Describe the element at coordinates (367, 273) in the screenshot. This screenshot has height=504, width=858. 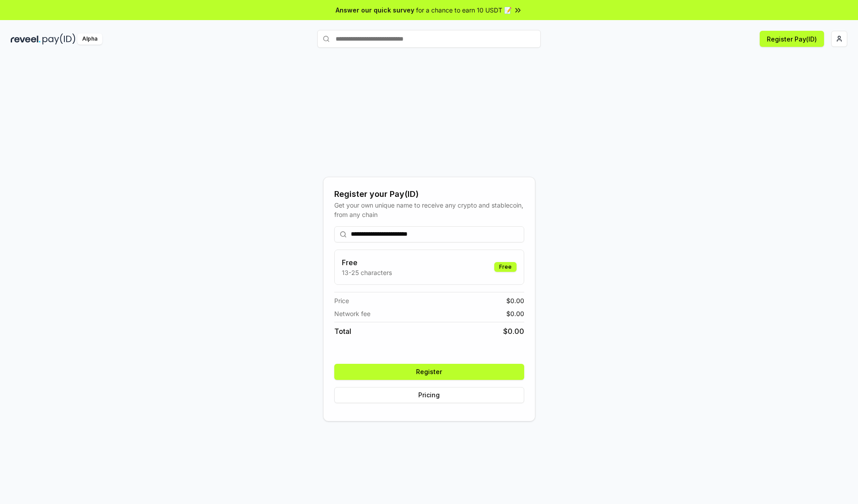
I see `p: 13-25 characters` at that location.